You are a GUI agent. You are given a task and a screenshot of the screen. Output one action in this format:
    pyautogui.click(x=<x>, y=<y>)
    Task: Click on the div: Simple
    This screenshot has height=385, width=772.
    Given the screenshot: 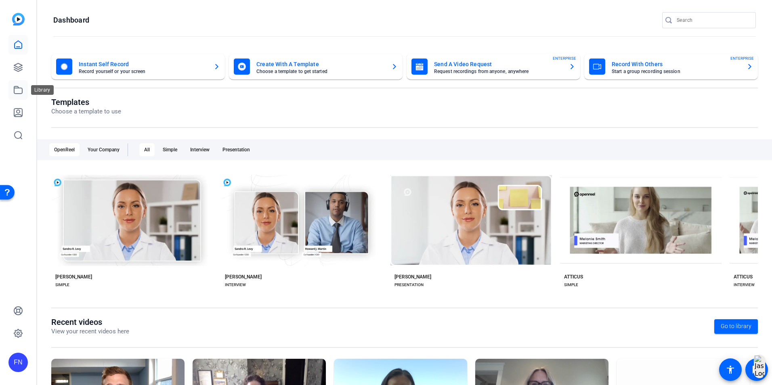 What is the action you would take?
    pyautogui.click(x=170, y=150)
    